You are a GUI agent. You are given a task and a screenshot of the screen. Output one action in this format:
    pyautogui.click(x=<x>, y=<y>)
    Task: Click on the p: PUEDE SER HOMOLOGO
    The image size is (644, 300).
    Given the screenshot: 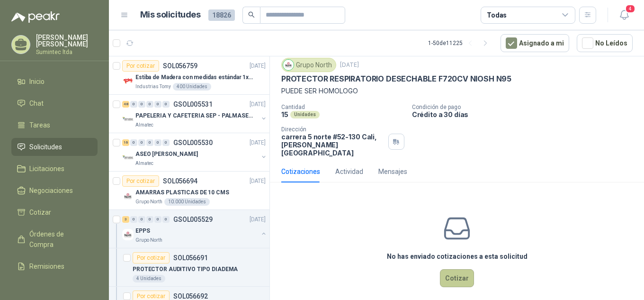 What is the action you would take?
    pyautogui.click(x=457, y=91)
    